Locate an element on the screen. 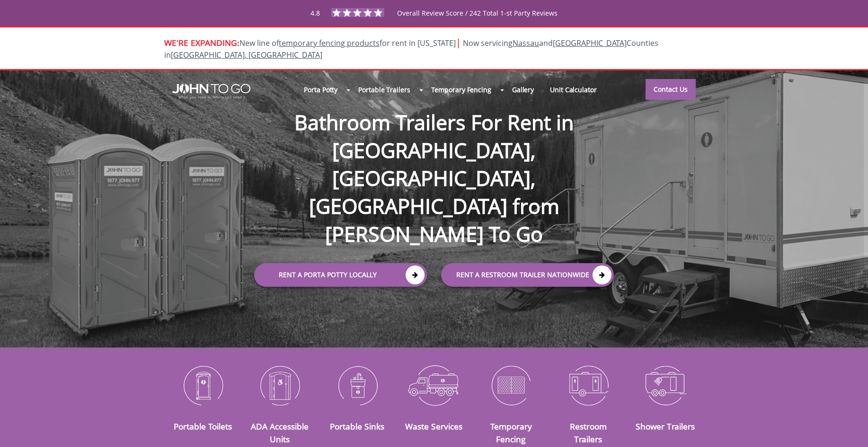 The height and width of the screenshot is (447, 868). a: Restroom Trailers is located at coordinates (589, 432).